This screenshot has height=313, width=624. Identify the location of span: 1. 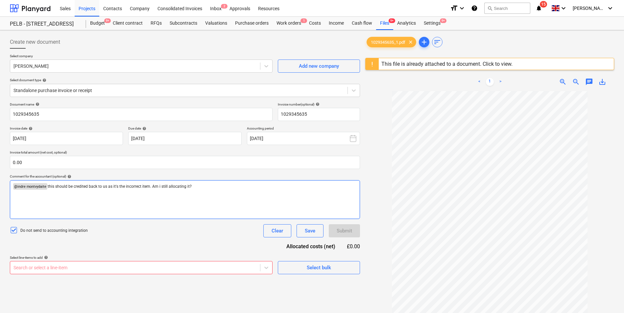
(304, 21).